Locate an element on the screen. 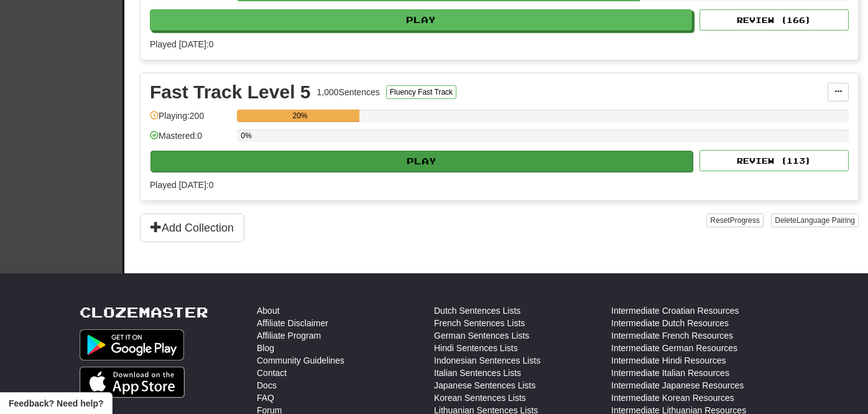 Image resolution: width=868 pixels, height=414 pixels. a: Intermediate Croatian Resources is located at coordinates (674, 311).